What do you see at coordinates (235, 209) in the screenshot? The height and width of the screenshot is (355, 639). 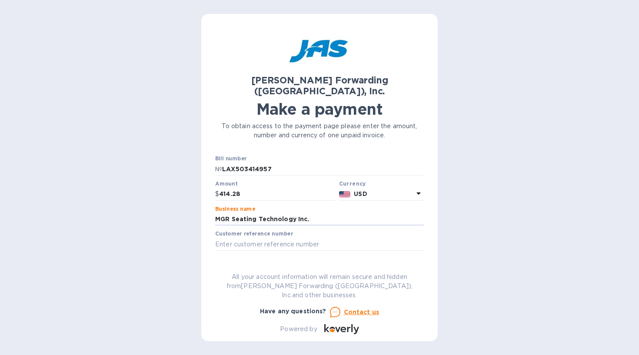 I see `label: Business name` at bounding box center [235, 209].